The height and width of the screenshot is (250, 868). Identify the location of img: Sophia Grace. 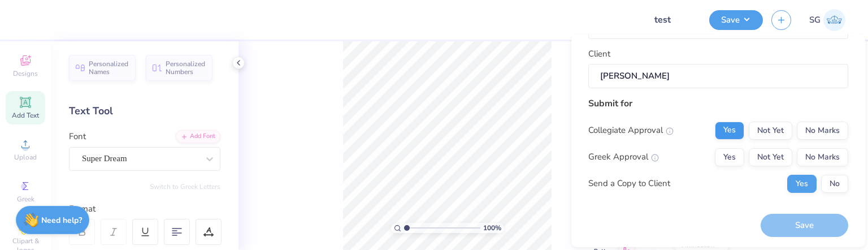
(834, 20).